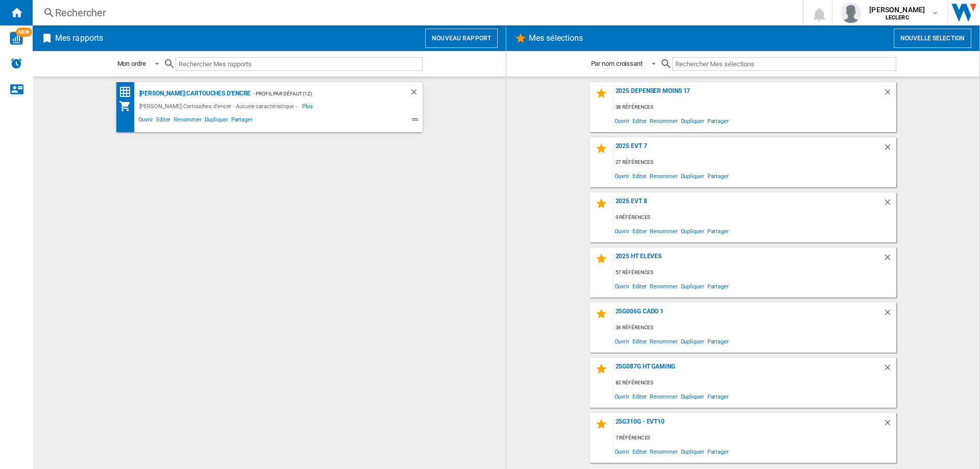 Image resolution: width=980 pixels, height=469 pixels. What do you see at coordinates (16, 38) in the screenshot?
I see `img: wise-card.svg` at bounding box center [16, 38].